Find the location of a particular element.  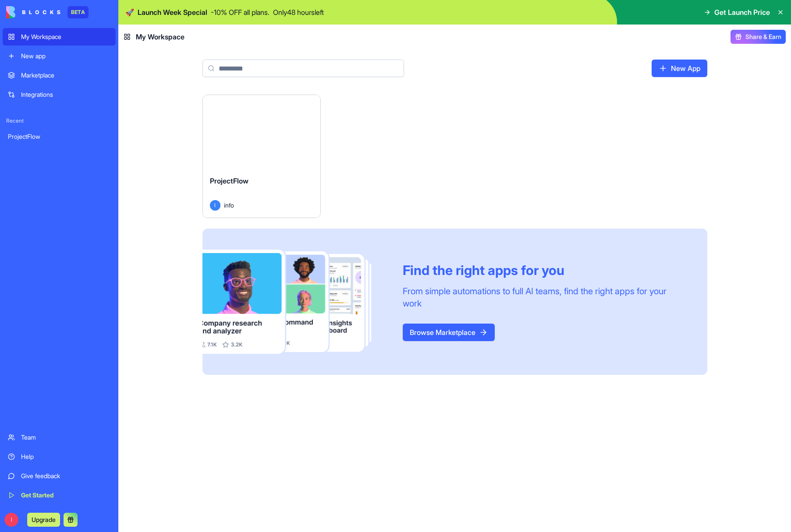

div: Find the right apps for you is located at coordinates (545, 270).